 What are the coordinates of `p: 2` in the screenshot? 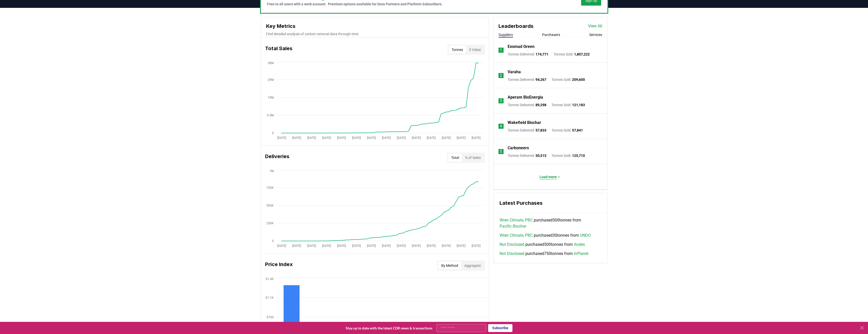 It's located at (501, 75).